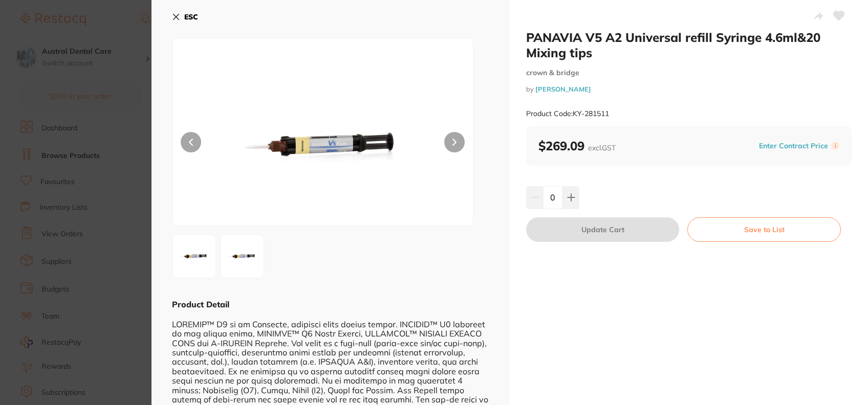 This screenshot has width=868, height=405. What do you see at coordinates (764, 229) in the screenshot?
I see `button: Save to List` at bounding box center [764, 229].